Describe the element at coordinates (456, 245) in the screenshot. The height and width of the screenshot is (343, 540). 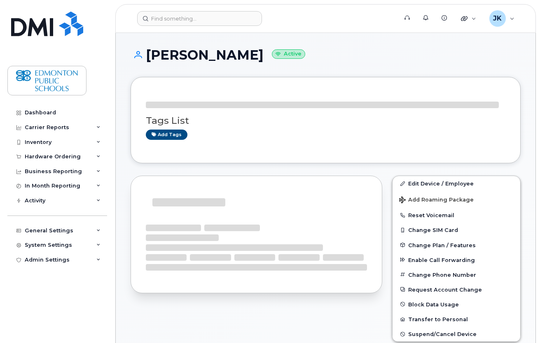
I see `button: Change Plan / Features` at that location.